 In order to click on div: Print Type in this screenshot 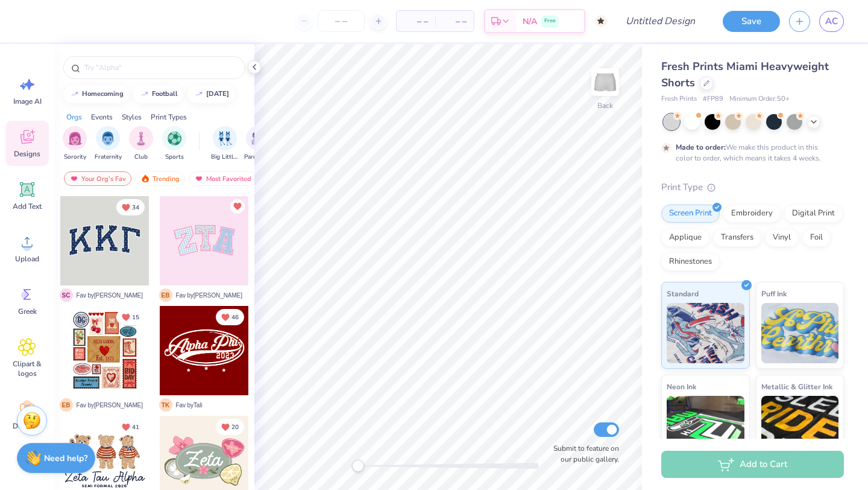, I will do `click(752, 187)`.